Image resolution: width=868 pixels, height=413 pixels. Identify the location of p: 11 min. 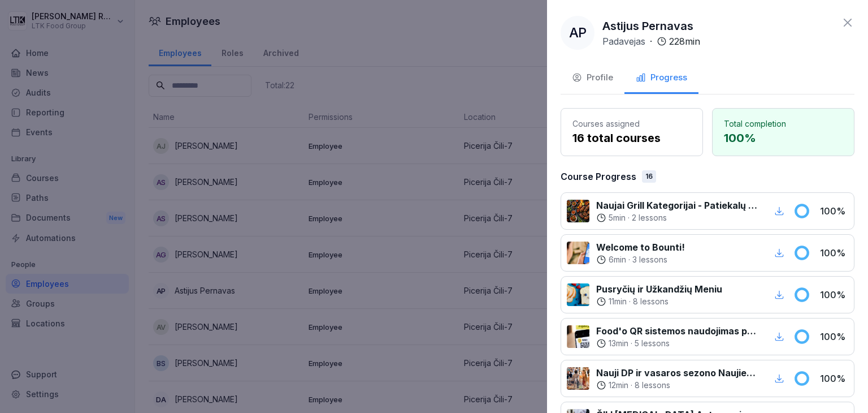
(618, 301).